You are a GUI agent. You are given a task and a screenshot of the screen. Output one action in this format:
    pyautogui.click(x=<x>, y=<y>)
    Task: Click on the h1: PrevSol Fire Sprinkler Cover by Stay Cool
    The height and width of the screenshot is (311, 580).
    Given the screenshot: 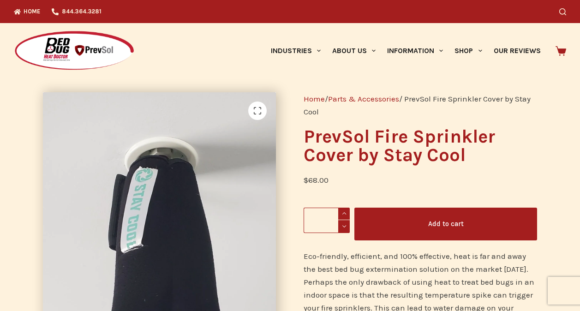 What is the action you would take?
    pyautogui.click(x=421, y=146)
    